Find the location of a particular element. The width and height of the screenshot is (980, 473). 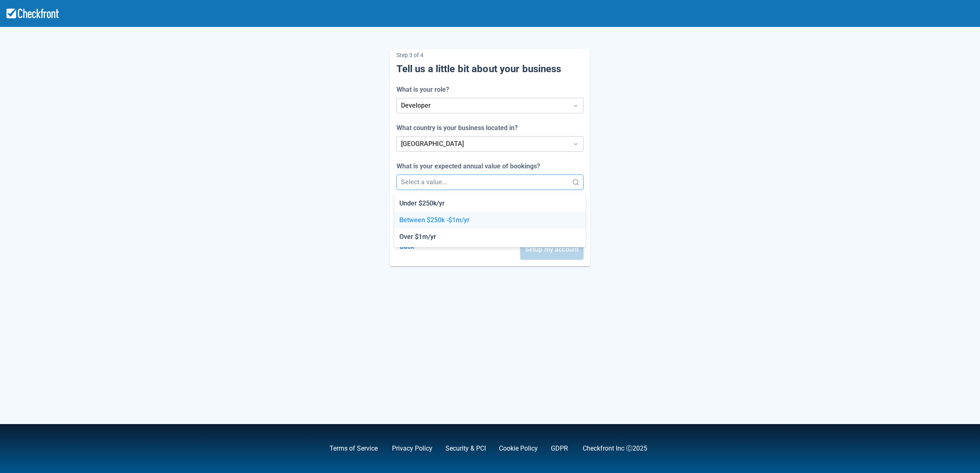

div: Over $1m/yr is located at coordinates (490, 237).